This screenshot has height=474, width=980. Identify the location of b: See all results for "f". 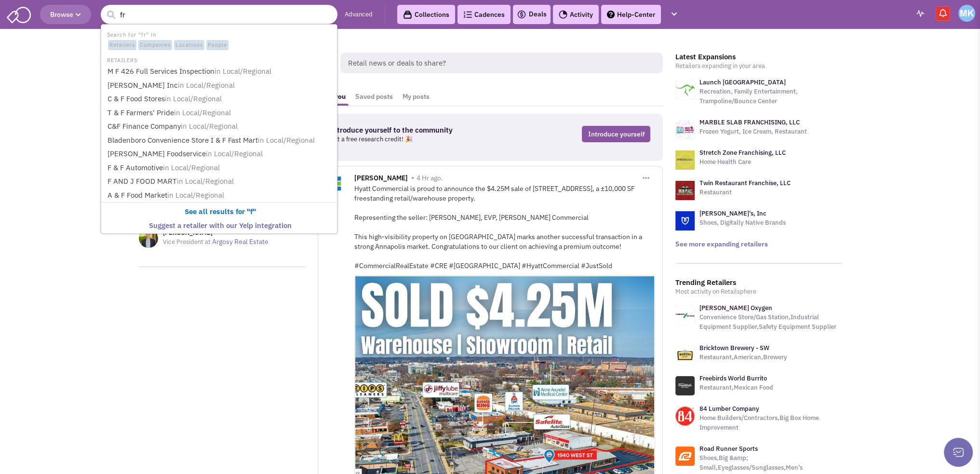
(220, 211).